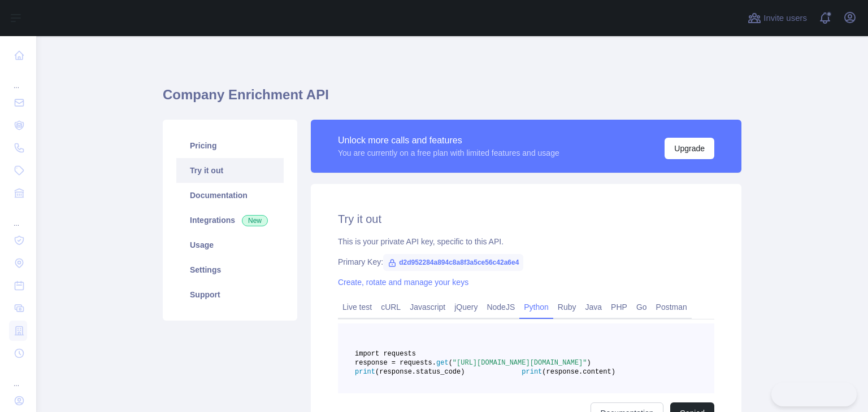  I want to click on h2: Try it out, so click(526, 219).